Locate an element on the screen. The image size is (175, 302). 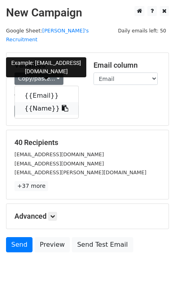
a: Daily emails left: 50 is located at coordinates (142, 30).